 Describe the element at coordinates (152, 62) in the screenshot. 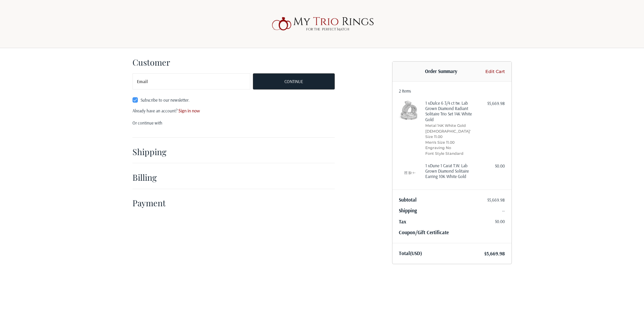

I see `h2: Customer` at that location.